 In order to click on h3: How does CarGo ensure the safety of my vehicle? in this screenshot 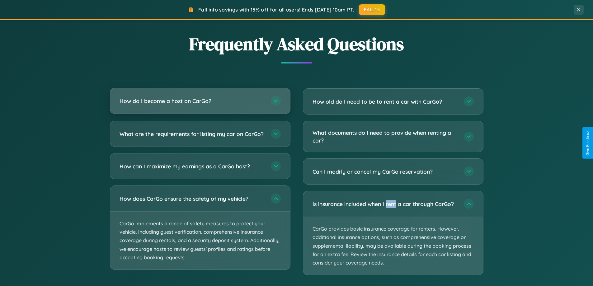, I will do `click(192, 199)`.